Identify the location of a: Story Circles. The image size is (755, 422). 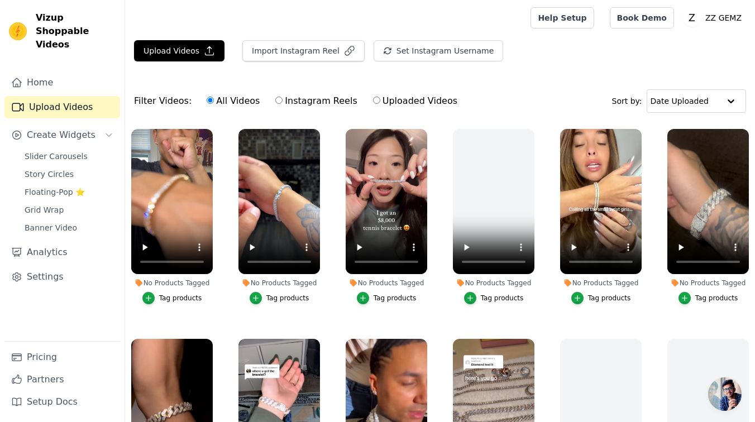
(69, 174).